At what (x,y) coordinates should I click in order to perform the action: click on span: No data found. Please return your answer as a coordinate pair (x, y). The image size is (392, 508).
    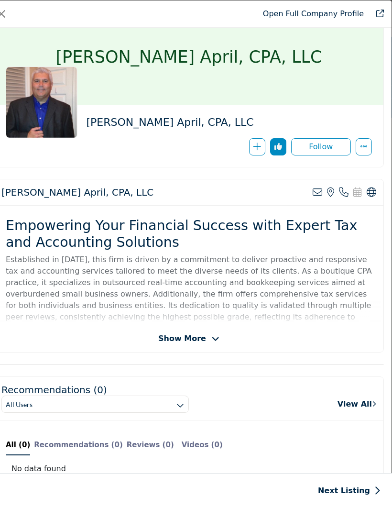
    Looking at the image, I should click on (39, 469).